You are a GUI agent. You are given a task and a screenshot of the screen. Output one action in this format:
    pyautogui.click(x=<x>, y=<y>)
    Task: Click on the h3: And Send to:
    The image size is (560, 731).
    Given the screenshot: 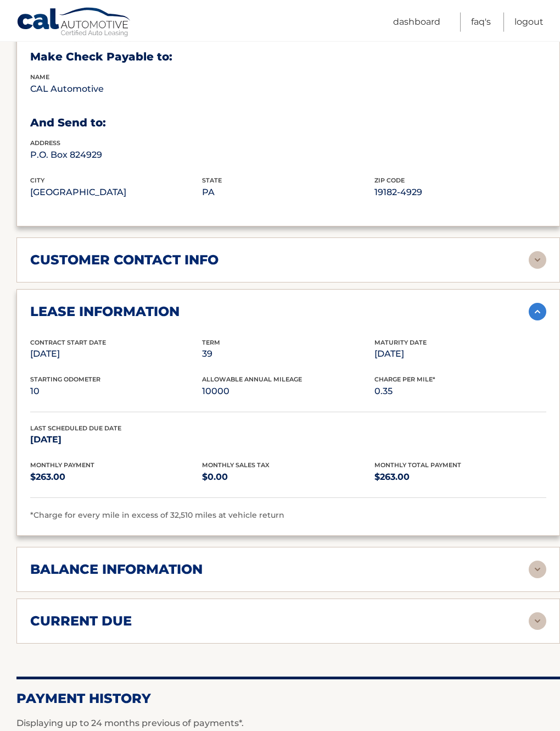 What is the action you would take?
    pyautogui.click(x=289, y=122)
    